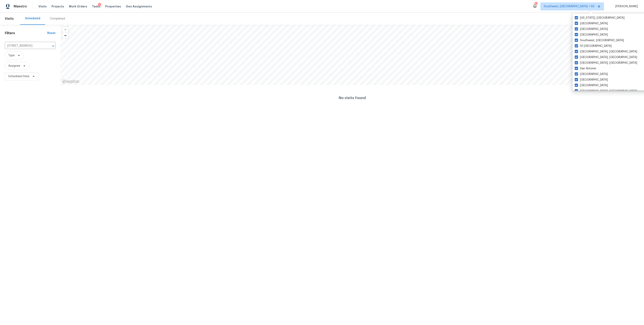 The width and height of the screenshot is (644, 325). What do you see at coordinates (352, 55) in the screenshot?
I see `canvas: Map` at bounding box center [352, 55].